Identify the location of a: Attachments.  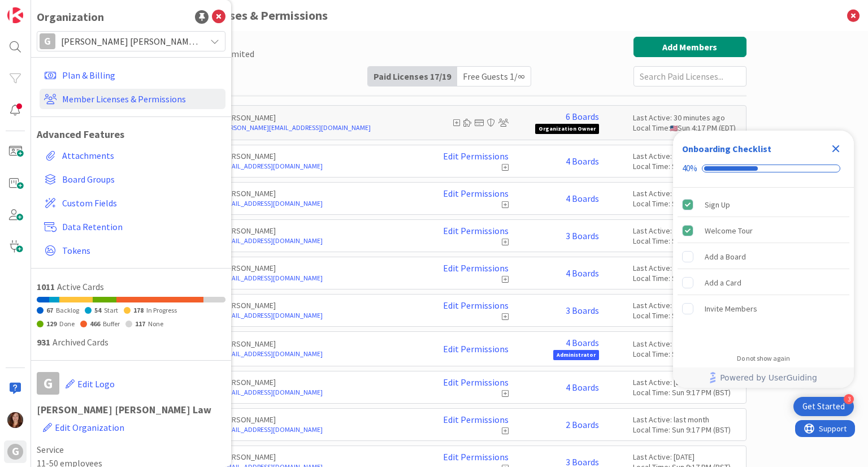
(132, 155).